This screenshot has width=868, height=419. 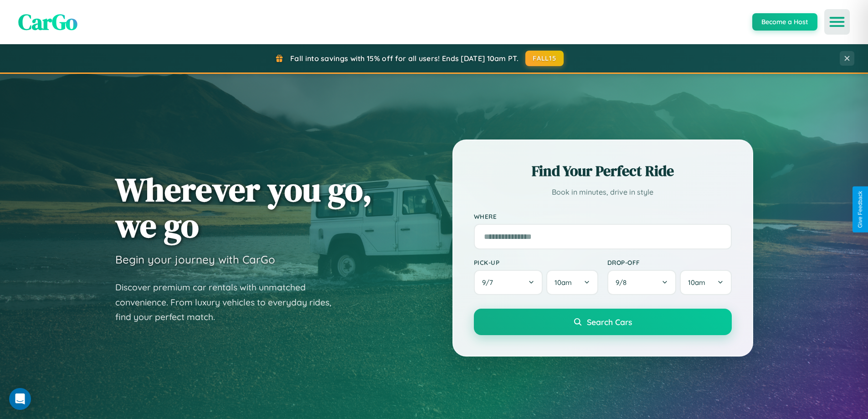 What do you see at coordinates (623, 282) in the screenshot?
I see `span: 9 / 8` at bounding box center [623, 282].